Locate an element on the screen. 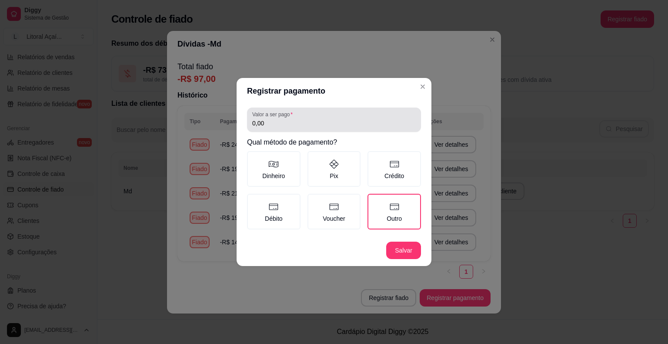  label: Outro is located at coordinates (394, 211).